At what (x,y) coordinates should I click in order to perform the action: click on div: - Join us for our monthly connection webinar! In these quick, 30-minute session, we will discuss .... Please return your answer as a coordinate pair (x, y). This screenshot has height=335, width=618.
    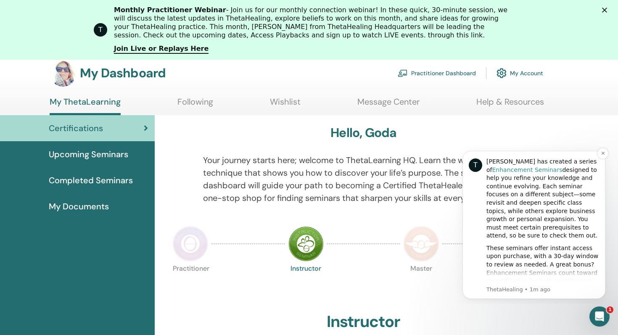
    Looking at the image, I should click on (312, 23).